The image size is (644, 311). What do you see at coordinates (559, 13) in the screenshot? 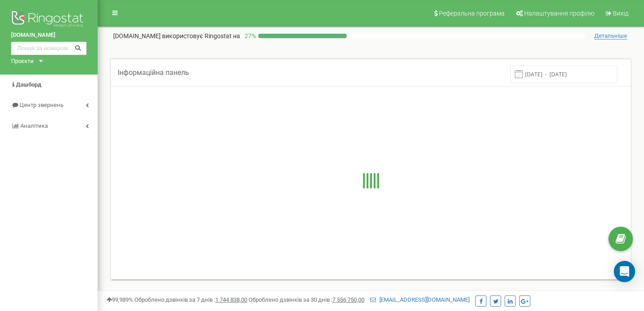
I see `span: Налаштування профілю` at bounding box center [559, 13].